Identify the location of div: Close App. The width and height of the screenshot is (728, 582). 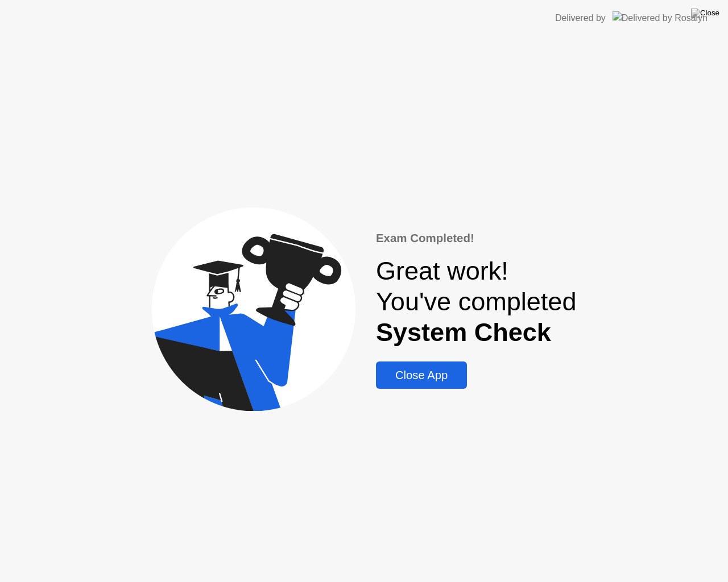
(421, 375).